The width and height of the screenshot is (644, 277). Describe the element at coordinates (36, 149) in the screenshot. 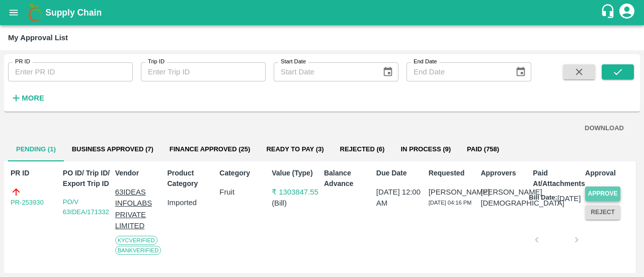

I see `button: Pending (1)` at that location.